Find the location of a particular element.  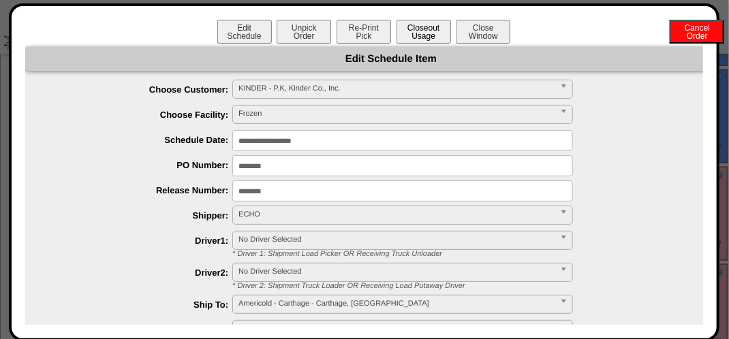

a: CloseWindow is located at coordinates (483, 35).